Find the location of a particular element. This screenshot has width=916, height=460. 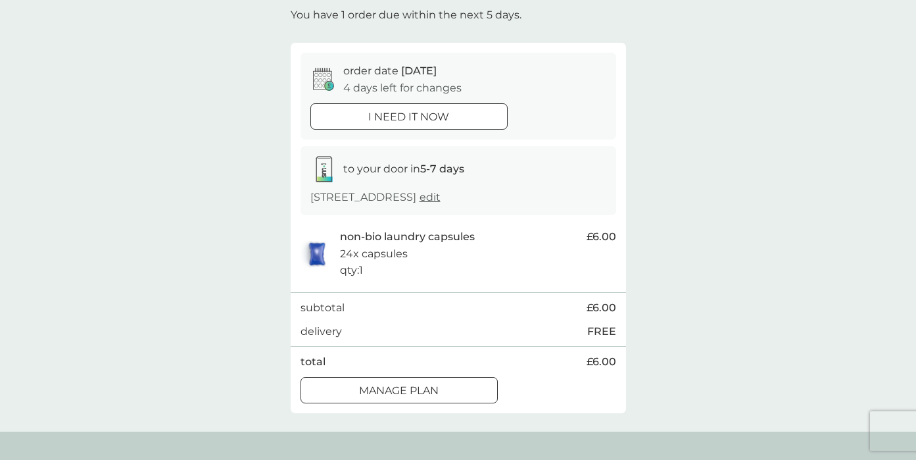

p: i need it now is located at coordinates (408, 117).